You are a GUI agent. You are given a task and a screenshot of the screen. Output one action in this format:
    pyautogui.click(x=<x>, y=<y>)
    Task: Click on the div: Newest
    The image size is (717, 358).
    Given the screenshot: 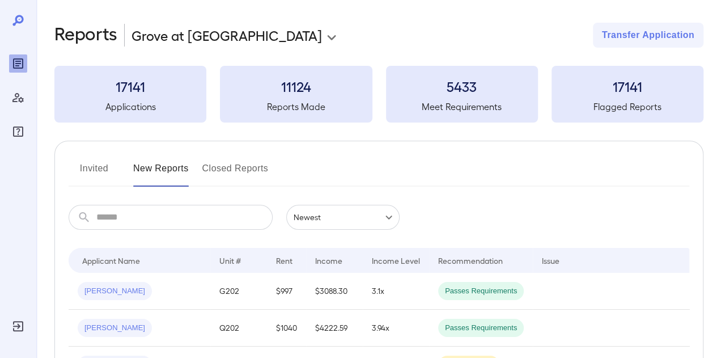 What is the action you would take?
    pyautogui.click(x=343, y=217)
    